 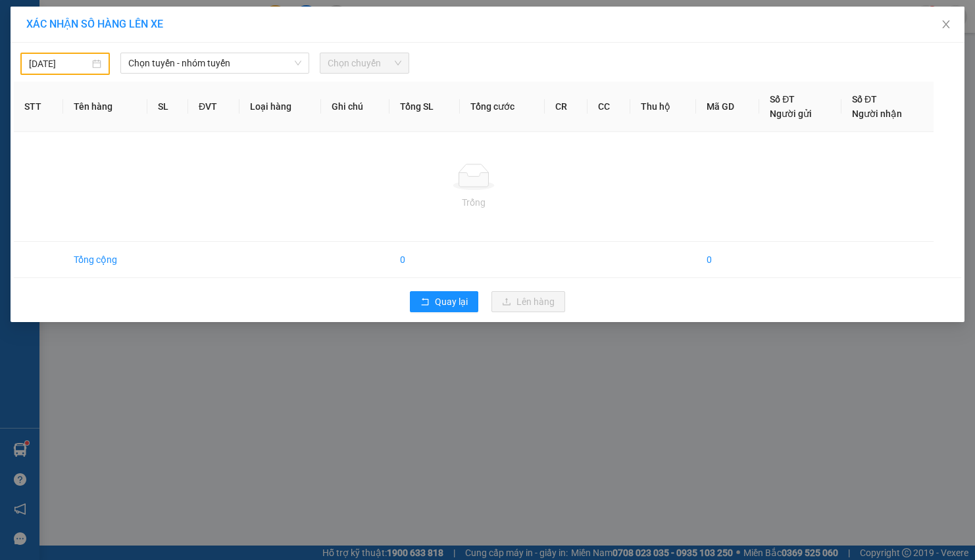 What do you see at coordinates (946, 25) in the screenshot?
I see `button: Close` at bounding box center [946, 25].